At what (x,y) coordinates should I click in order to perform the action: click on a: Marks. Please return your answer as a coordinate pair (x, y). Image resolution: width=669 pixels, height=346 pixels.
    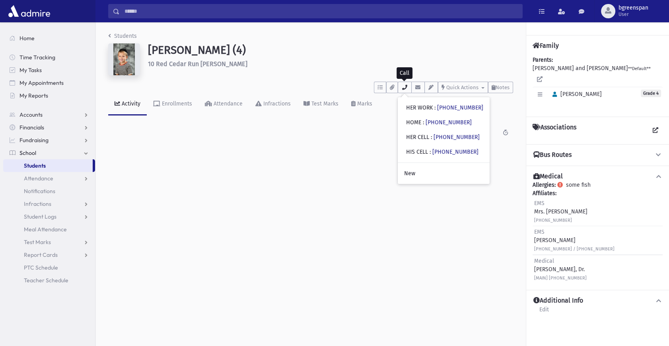
    Looking at the image, I should click on (362, 104).